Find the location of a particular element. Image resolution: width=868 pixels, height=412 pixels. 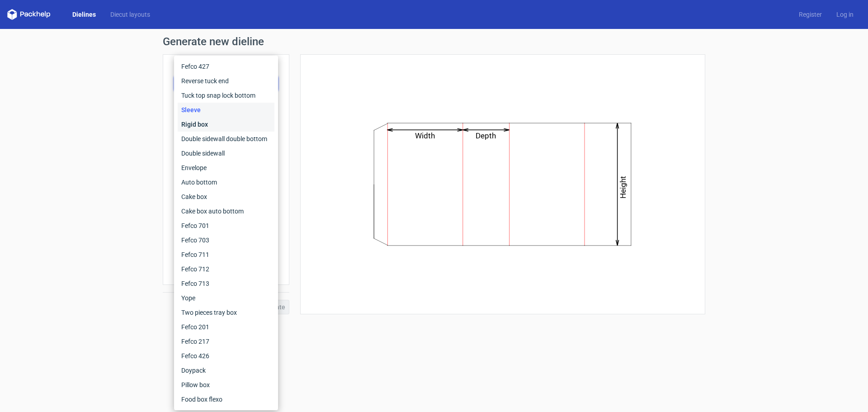

a: Diecut layouts is located at coordinates (130, 15).